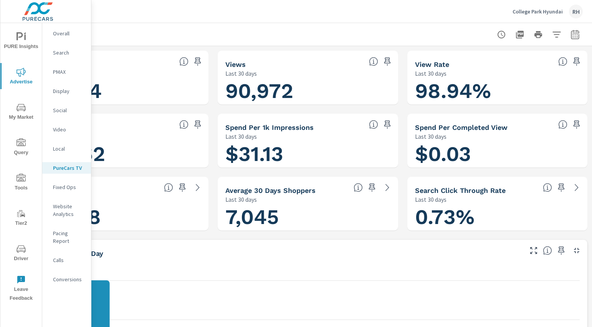  I want to click on button: Apply Filters, so click(557, 35).